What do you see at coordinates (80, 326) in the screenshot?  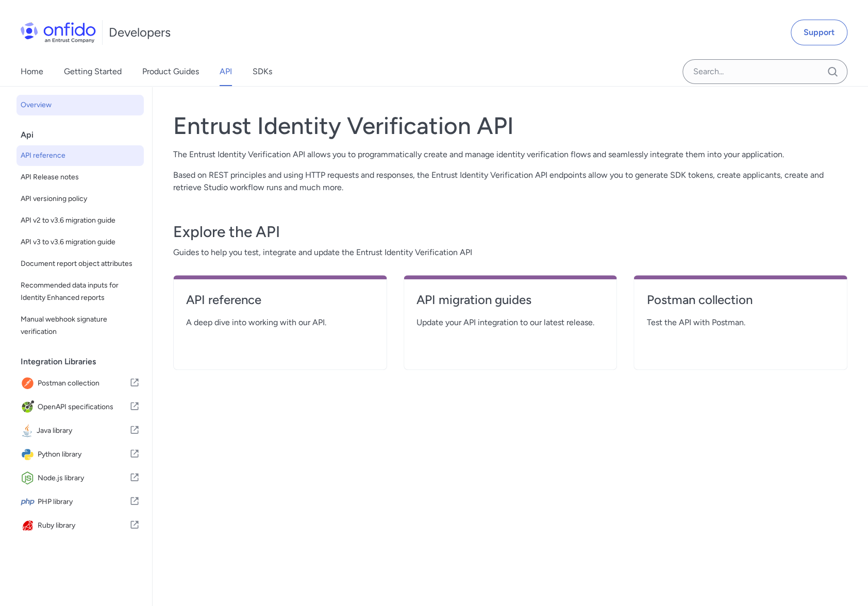 I see `span: Manual webhook signature verification` at bounding box center [80, 326].